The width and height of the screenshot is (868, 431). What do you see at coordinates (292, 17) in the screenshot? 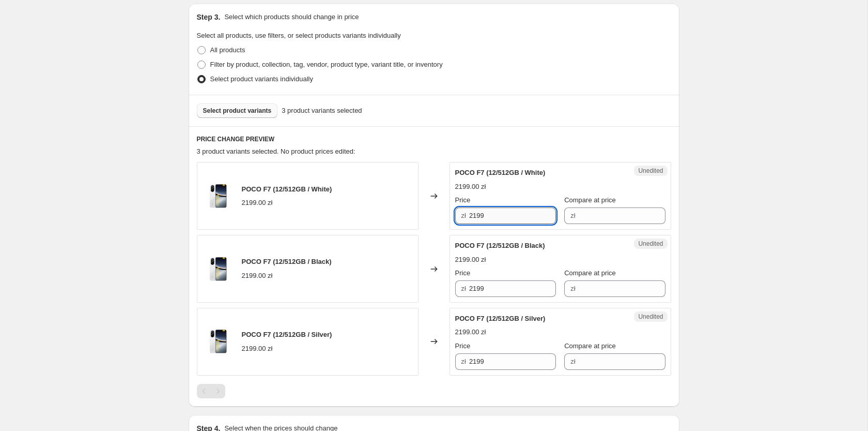
I see `p: Select which products should change in price` at bounding box center [292, 17].